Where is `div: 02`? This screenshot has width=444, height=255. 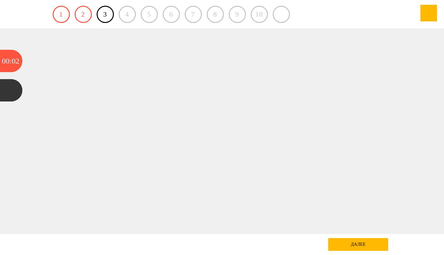
div: 02 is located at coordinates (16, 61).